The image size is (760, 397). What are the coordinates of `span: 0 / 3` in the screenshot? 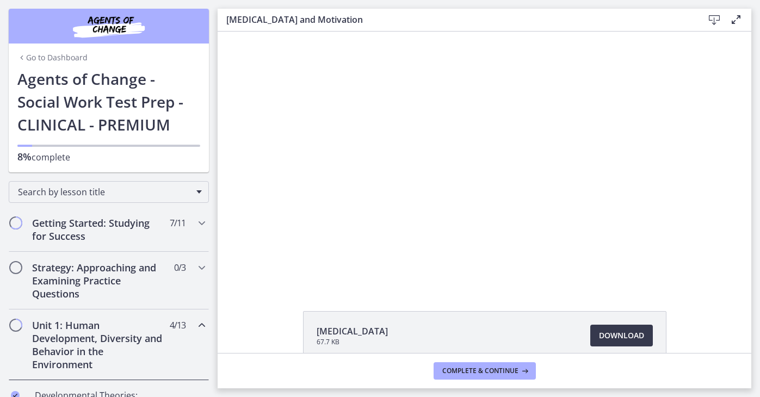 It's located at (179, 268).